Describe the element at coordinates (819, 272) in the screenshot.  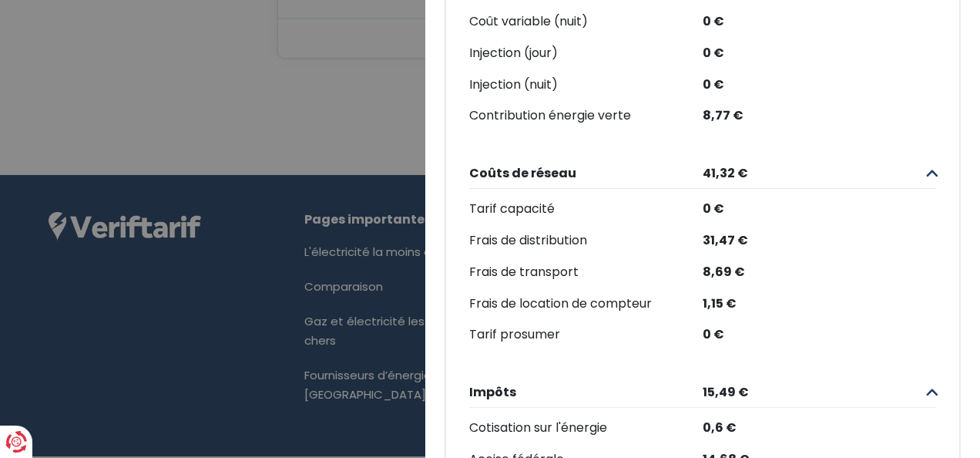
I see `div: 8,69 €` at that location.